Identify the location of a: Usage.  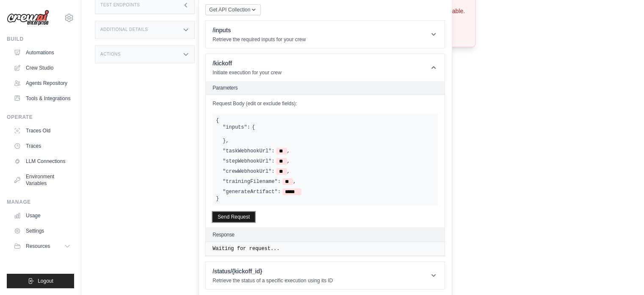
(42, 215).